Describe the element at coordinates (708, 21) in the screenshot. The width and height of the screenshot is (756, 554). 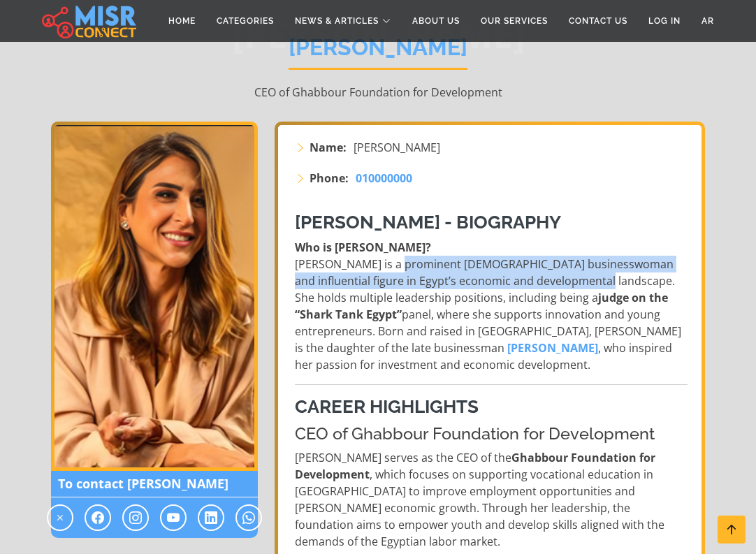
I see `a: AR` at that location.